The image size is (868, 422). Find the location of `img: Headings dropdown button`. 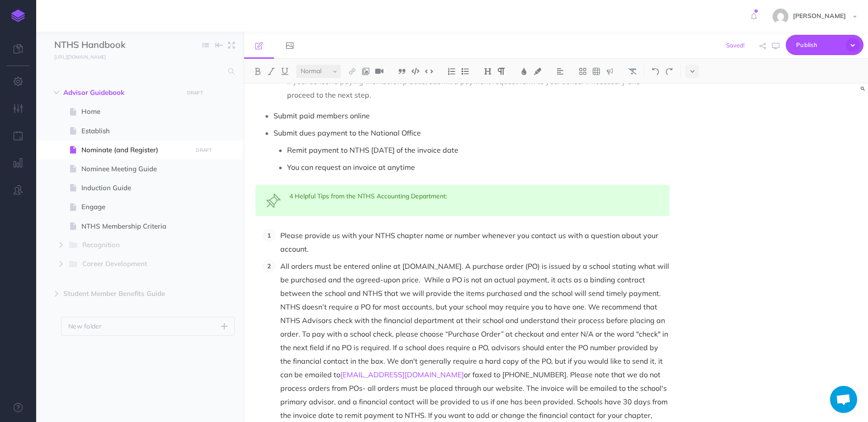

img: Headings dropdown button is located at coordinates (488, 71).